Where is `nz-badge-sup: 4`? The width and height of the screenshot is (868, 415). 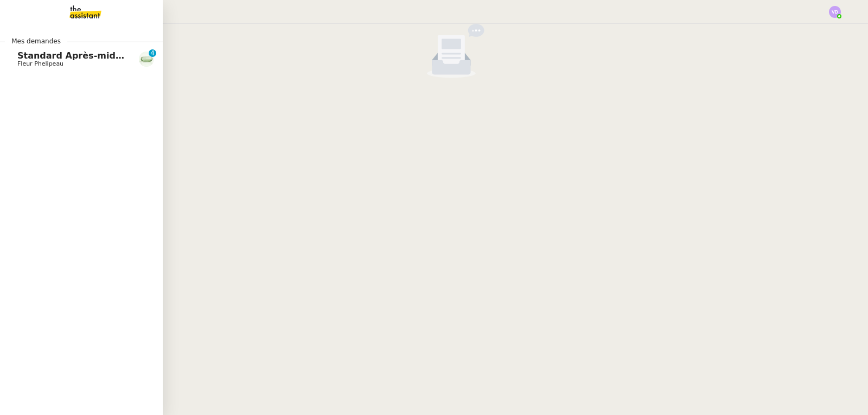
nz-badge-sup: 4 is located at coordinates (153, 54).